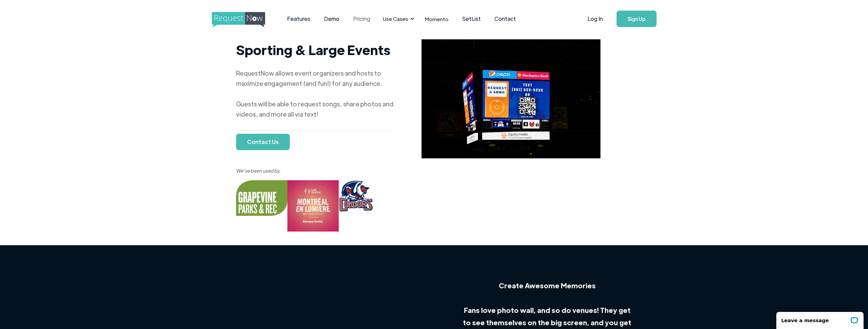 The height and width of the screenshot is (329, 868). I want to click on a: Demo, so click(331, 19).